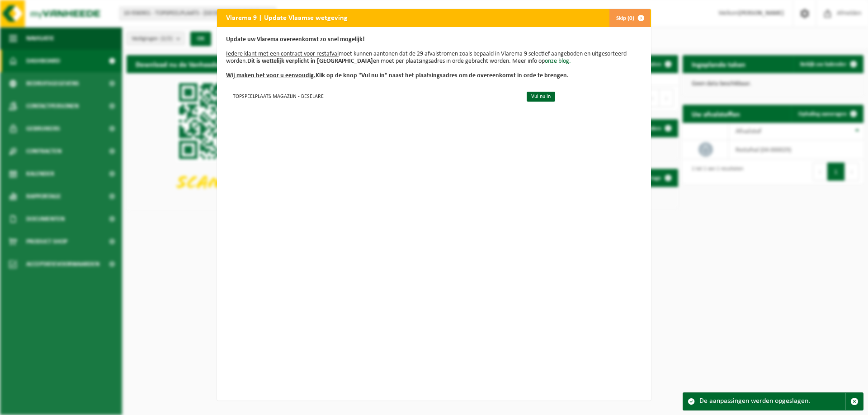 The width and height of the screenshot is (868, 415). Describe the element at coordinates (295, 39) in the screenshot. I see `b: Update uw Vlarema overeenkomst zo snel mogelijk!` at that location.